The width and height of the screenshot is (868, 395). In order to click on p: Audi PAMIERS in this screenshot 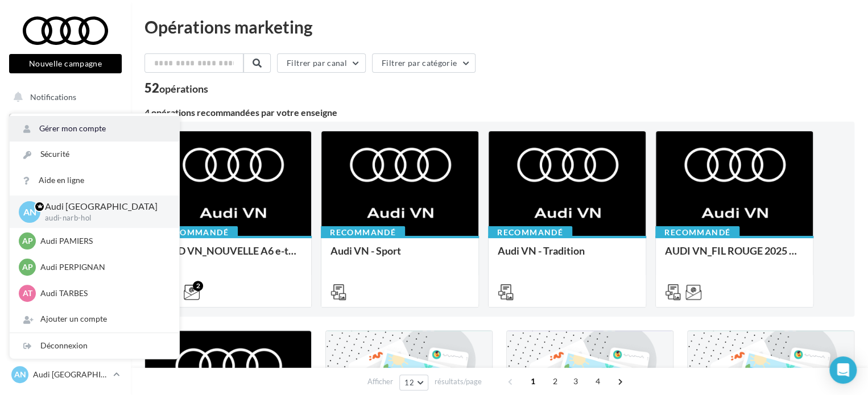, I will do `click(103, 241)`.